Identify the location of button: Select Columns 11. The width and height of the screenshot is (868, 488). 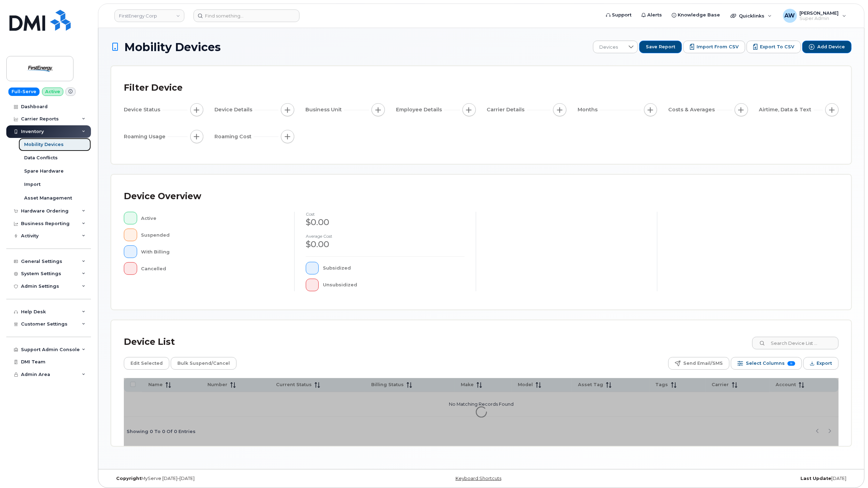
(767, 363).